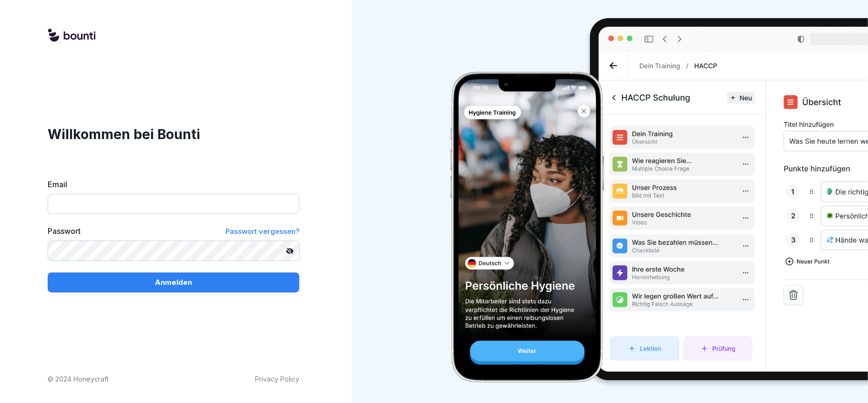 The width and height of the screenshot is (868, 403). I want to click on p: Anmelden, so click(174, 283).